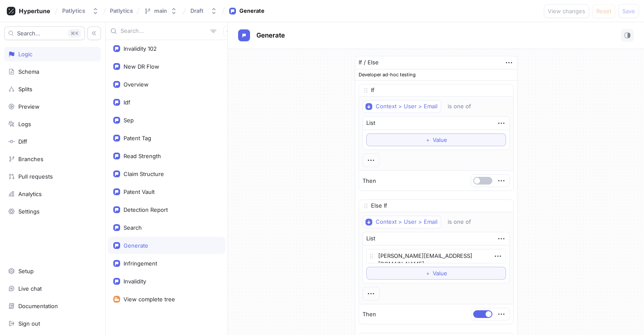 The width and height of the screenshot is (644, 335). What do you see at coordinates (29, 212) in the screenshot?
I see `div: Settings` at bounding box center [29, 212].